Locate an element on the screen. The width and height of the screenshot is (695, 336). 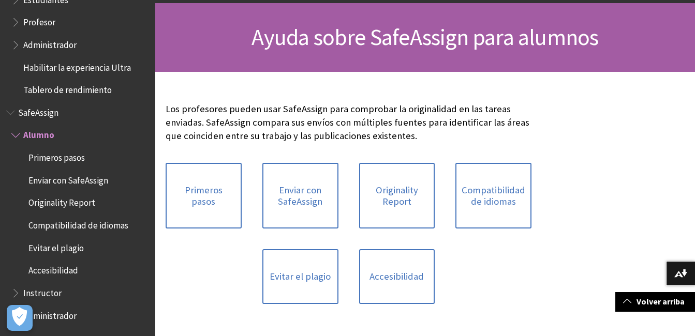
a: Evitar el plagio is located at coordinates (300, 277).